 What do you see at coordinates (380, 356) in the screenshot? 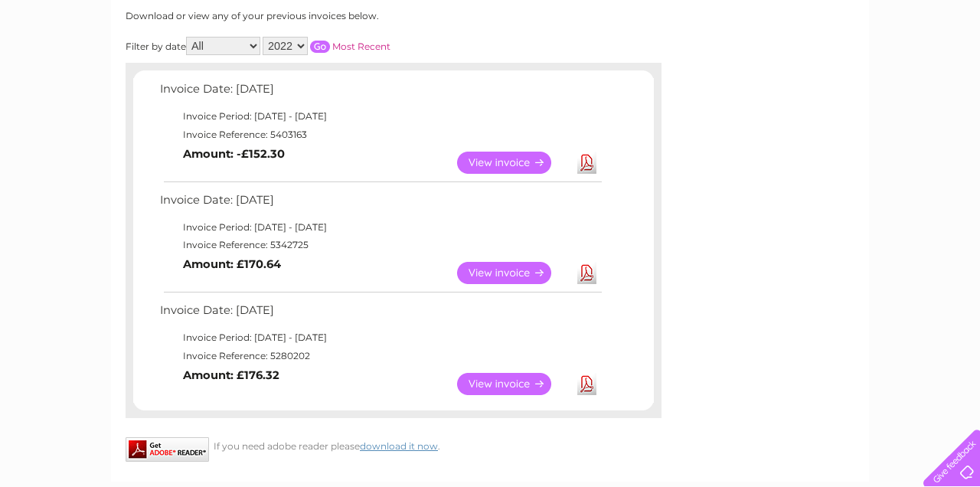
I see `td: Invoice Reference: 5280202` at bounding box center [380, 356].